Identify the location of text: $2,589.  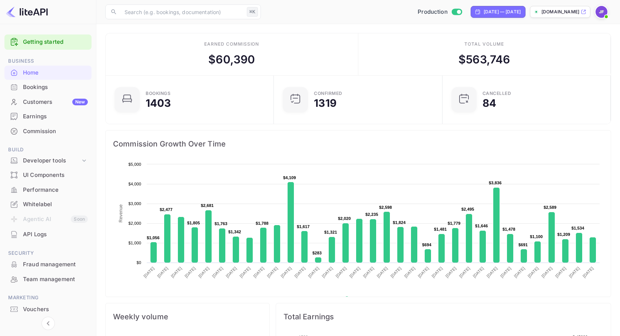
(550, 207).